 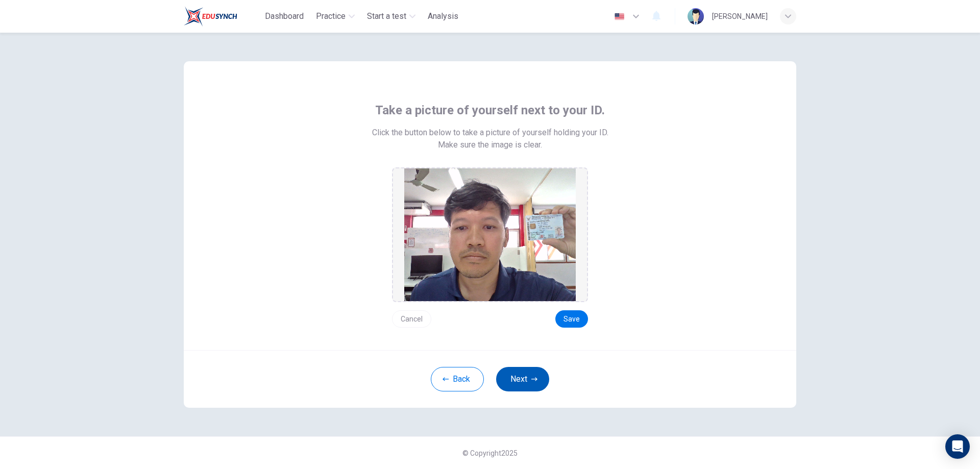 What do you see at coordinates (284, 16) in the screenshot?
I see `a: Dashboard` at bounding box center [284, 16].